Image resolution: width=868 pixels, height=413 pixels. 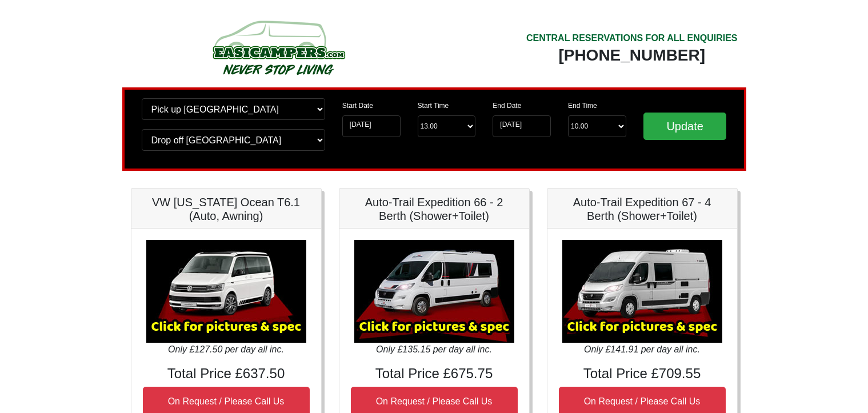 What do you see at coordinates (434, 210) in the screenshot?
I see `h5: Auto-Trail Expedition 66 - 2 Berth (Shower+Toilet)` at bounding box center [434, 210].